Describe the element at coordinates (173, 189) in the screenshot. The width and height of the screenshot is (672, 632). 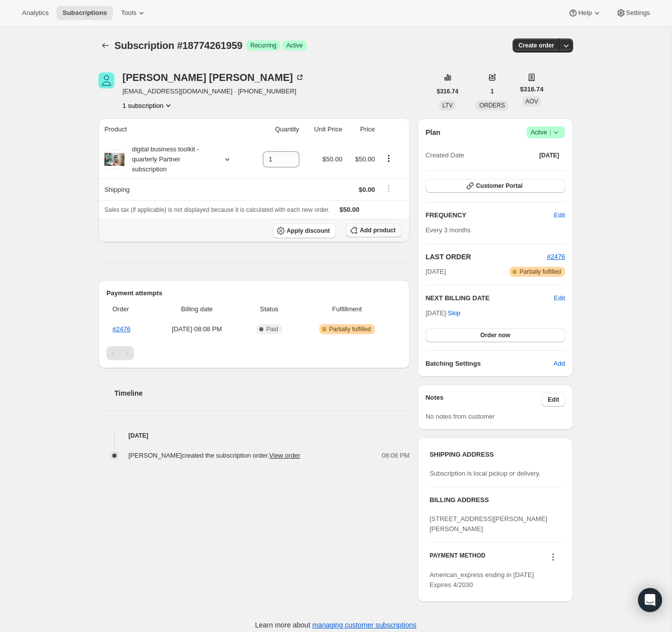
I see `th: Shipping` at that location.